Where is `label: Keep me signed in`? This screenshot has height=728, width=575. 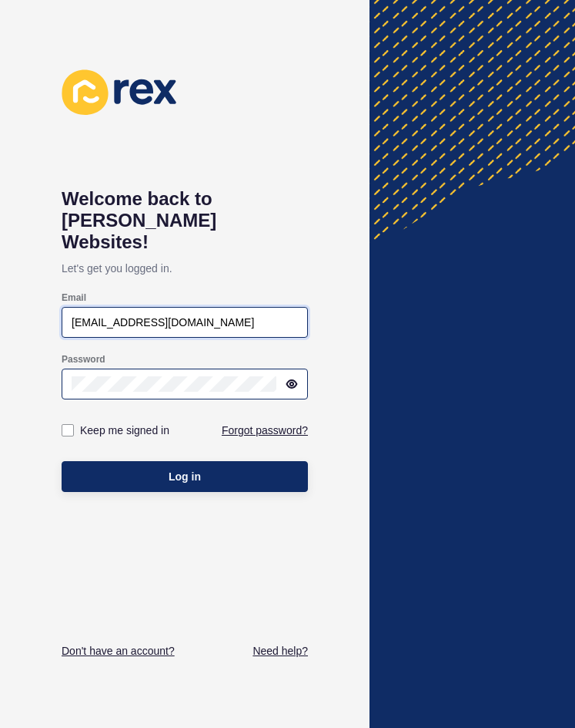
label: Keep me signed in is located at coordinates (125, 430).